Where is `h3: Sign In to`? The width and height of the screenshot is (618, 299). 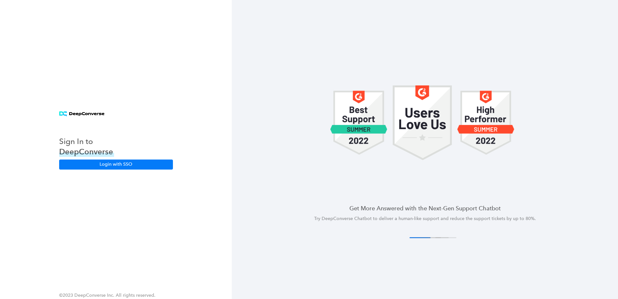 h3: Sign In to is located at coordinates (87, 141).